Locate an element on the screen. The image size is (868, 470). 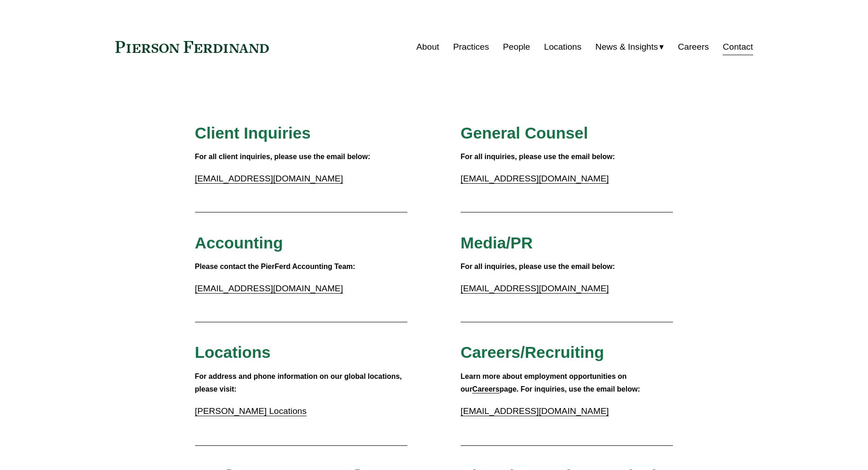
a: Practices is located at coordinates (471, 47).